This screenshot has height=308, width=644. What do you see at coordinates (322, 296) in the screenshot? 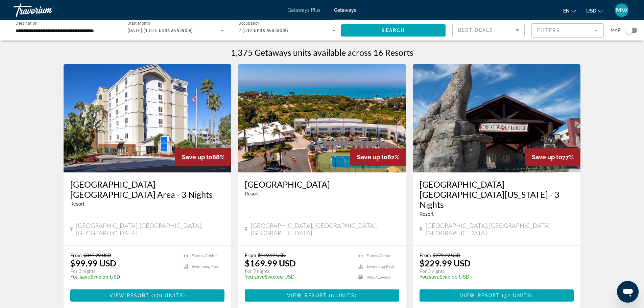
I see `a: View Resort(6 units)` at bounding box center [322, 296].